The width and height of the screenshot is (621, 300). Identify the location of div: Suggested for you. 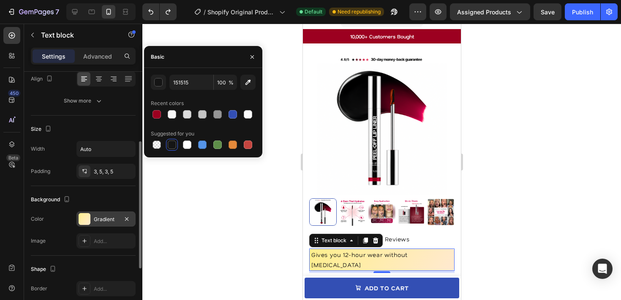
(172, 134).